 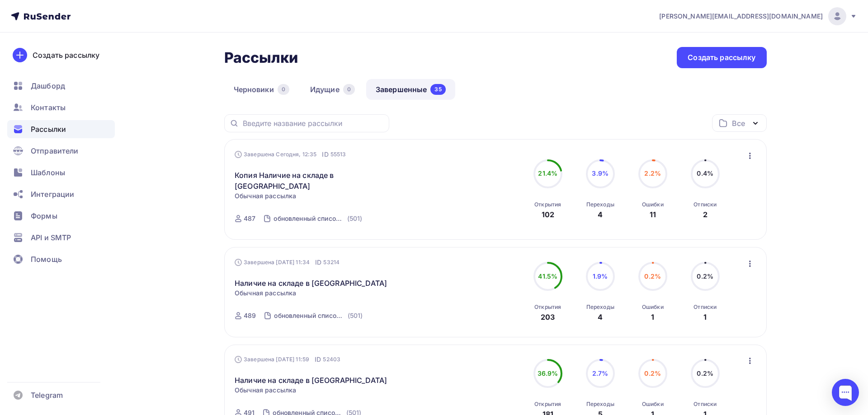 I want to click on a: Идущие0, so click(x=333, y=89).